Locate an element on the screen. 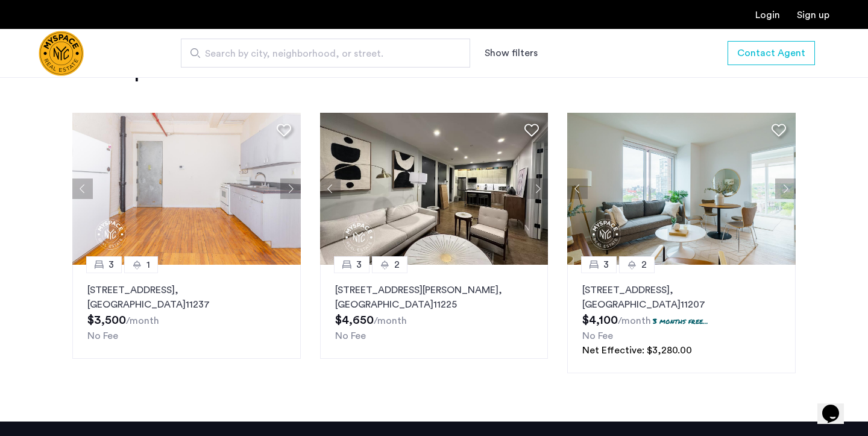 The height and width of the screenshot is (436, 868). button: button is located at coordinates (771, 53).